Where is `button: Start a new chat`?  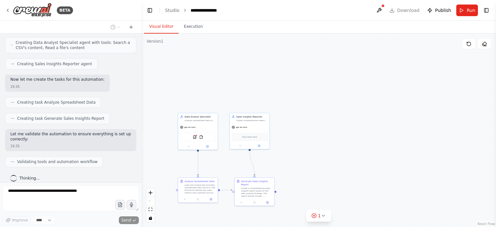 button: Start a new chat is located at coordinates (131, 27).